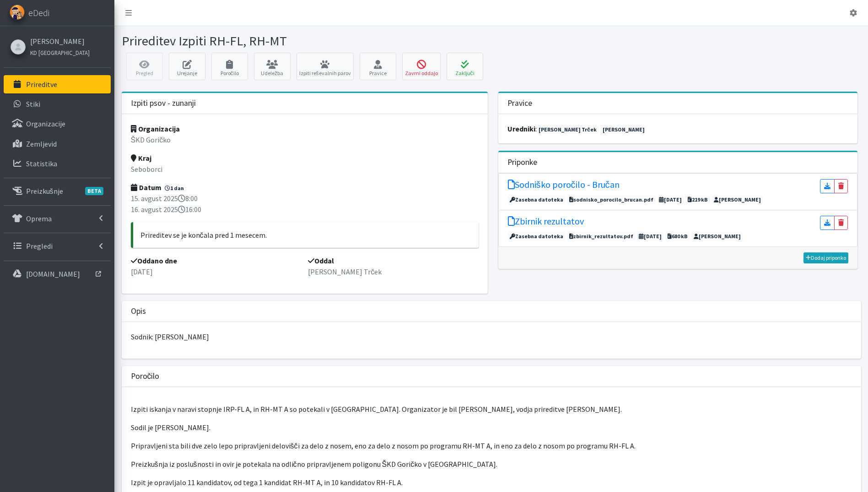 This screenshot has width=868, height=492. What do you see at coordinates (46, 123) in the screenshot?
I see `p: Organizacije` at bounding box center [46, 123].